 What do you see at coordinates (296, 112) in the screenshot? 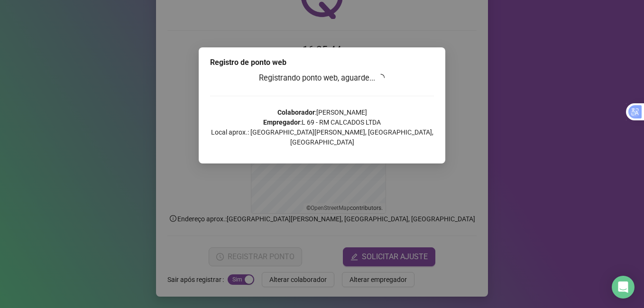
I see `strong: Colaborador` at bounding box center [296, 112].